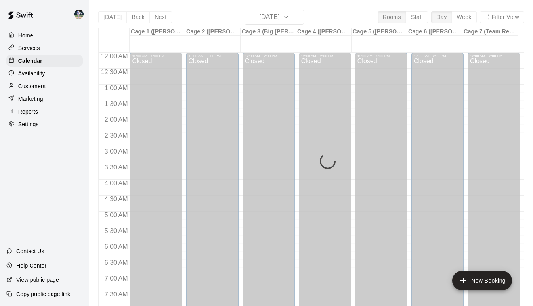 Image resolution: width=533 pixels, height=306 pixels. What do you see at coordinates (115, 56) in the screenshot?
I see `span: 12:00 AM` at bounding box center [115, 56].